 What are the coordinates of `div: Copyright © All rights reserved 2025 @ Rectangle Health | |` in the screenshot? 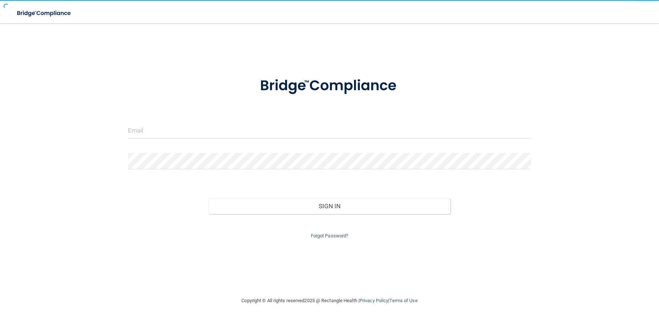 It's located at (330, 300).